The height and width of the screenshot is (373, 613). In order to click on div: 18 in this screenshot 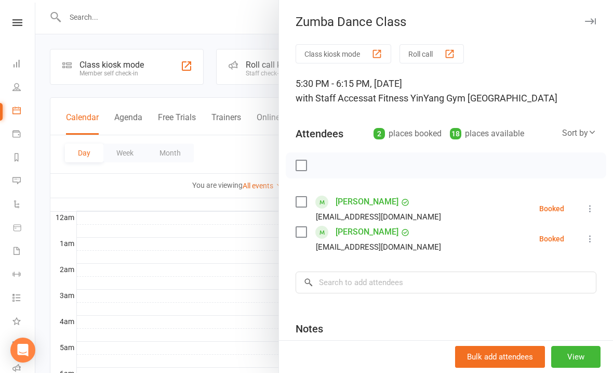, I will do `click(456, 134)`.